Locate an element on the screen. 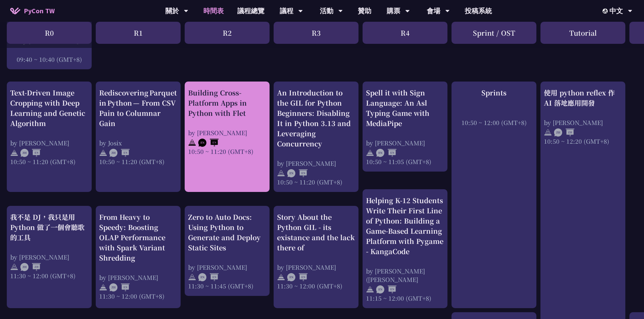 The width and height of the screenshot is (644, 319). div: Story About the Python GIL - its existance and the lack there of is located at coordinates (316, 232).